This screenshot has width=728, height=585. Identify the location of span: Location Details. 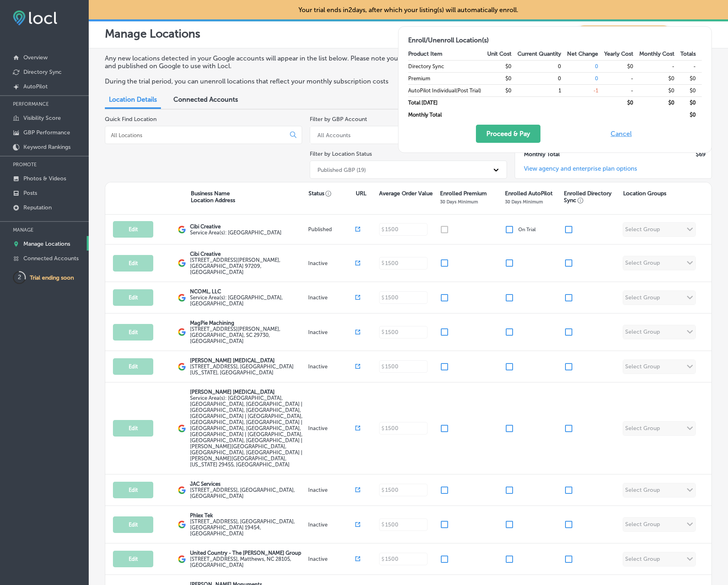
(132, 99).